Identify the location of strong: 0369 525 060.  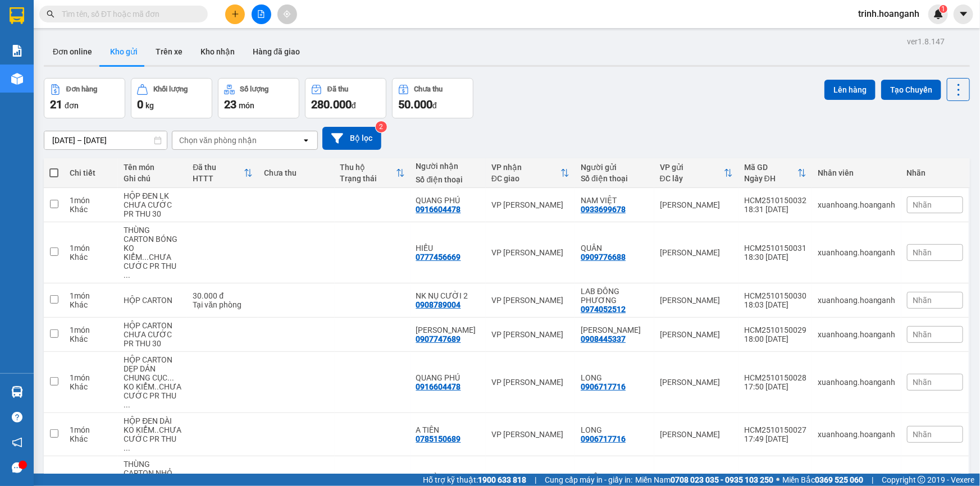
(839, 480).